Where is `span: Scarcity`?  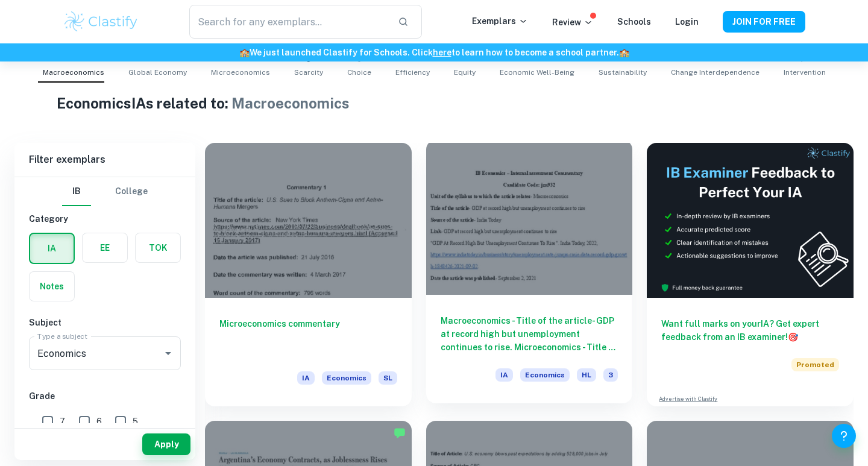 span: Scarcity is located at coordinates (308, 72).